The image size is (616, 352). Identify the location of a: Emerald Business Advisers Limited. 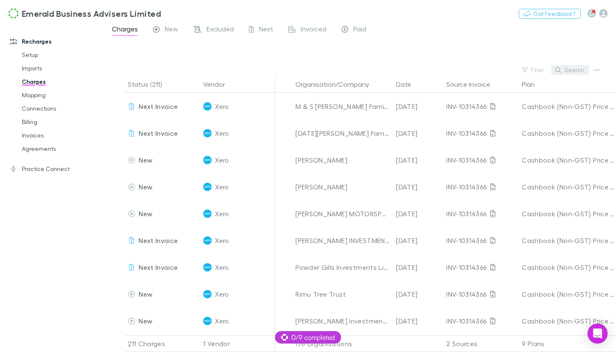
(85, 13).